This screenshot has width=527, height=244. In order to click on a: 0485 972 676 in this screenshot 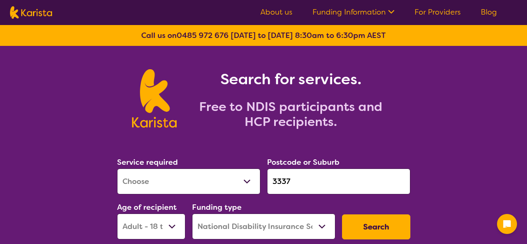, I will do `click(202, 35)`.